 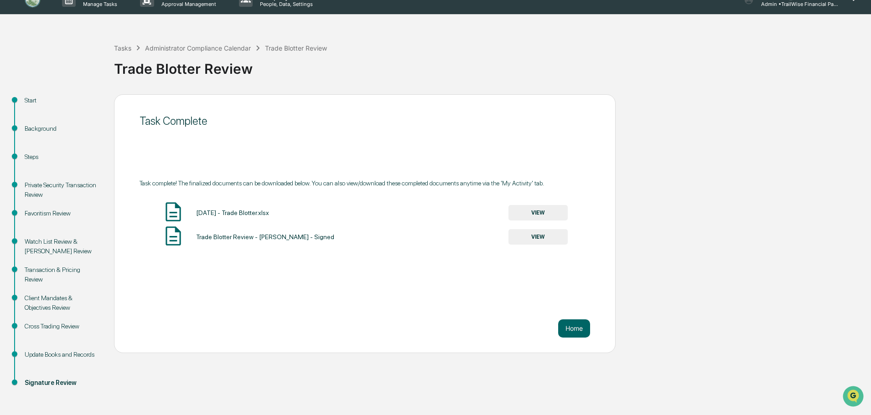 What do you see at coordinates (88, 26) in the screenshot?
I see `p: How can we help?` at bounding box center [88, 26].